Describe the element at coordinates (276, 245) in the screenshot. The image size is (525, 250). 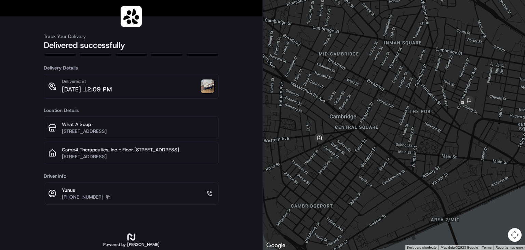
I see `a: Open this area in Google Maps (opens a new window)` at that location.